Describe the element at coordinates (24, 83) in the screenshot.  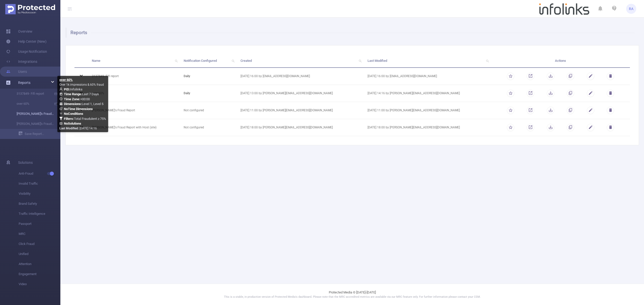
I see `span: Reports` at that location.